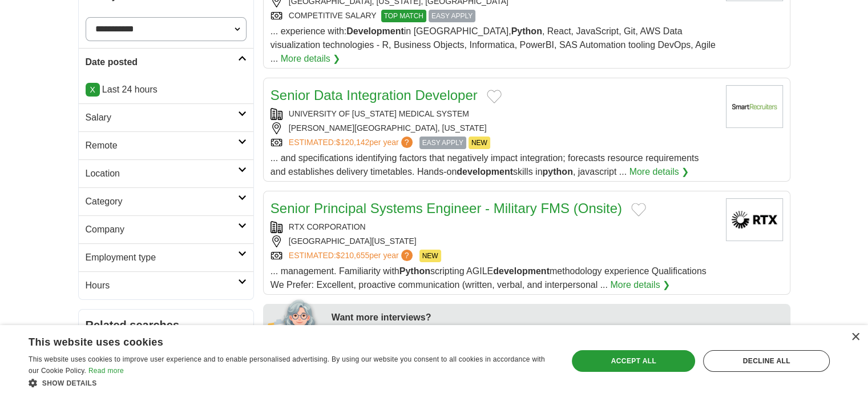 The width and height of the screenshot is (868, 397). What do you see at coordinates (353, 142) in the screenshot?
I see `span: $120,142` at bounding box center [353, 142].